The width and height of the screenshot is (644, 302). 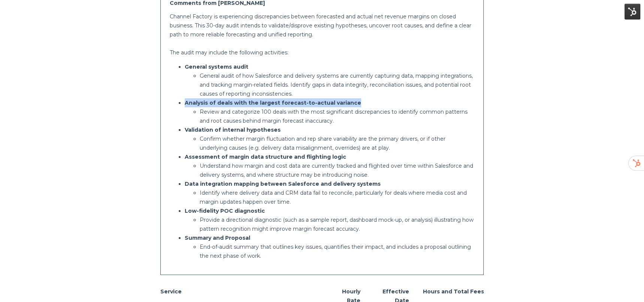 What do you see at coordinates (337, 252) in the screenshot?
I see `p: End-of-audit summary that outlines key issues, quantifies their impact, and includes a proposal o...` at bounding box center [337, 252].